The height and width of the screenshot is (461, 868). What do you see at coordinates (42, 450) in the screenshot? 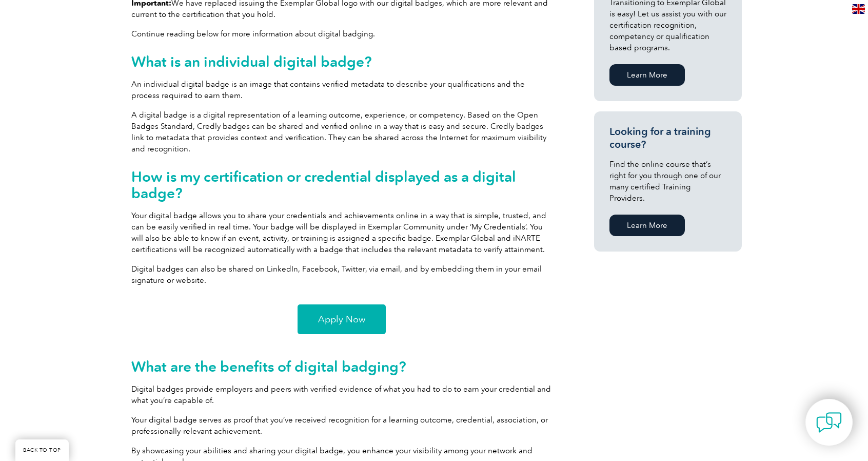
I see `a: BACK TO TOP` at bounding box center [42, 450].